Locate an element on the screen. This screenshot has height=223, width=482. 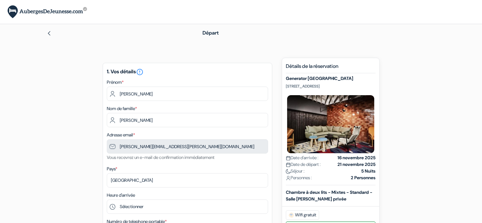
label: Heure d'arrivée is located at coordinates (121, 195).